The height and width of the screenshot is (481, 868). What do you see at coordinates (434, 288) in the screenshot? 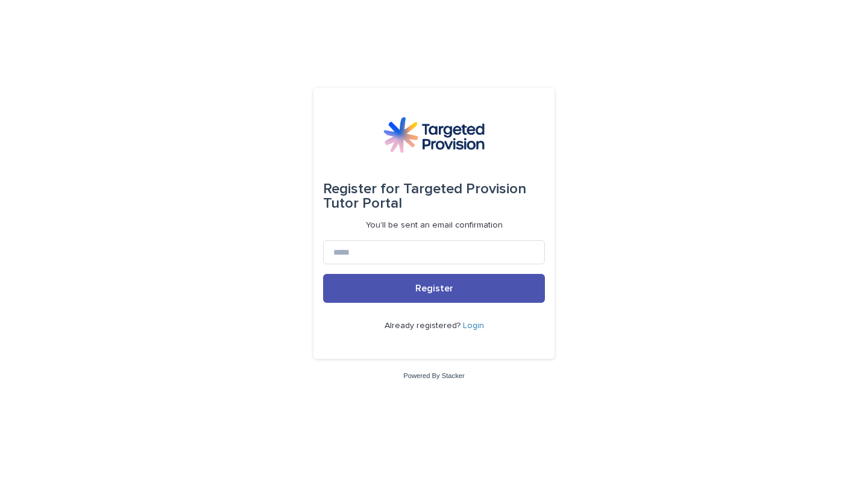
I see `span: Register` at bounding box center [434, 288].